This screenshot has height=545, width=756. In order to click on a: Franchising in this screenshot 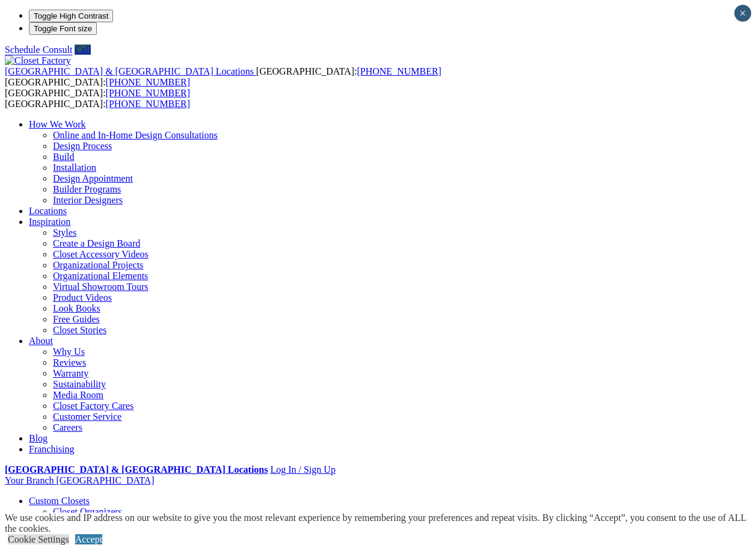, I will do `click(52, 449)`.